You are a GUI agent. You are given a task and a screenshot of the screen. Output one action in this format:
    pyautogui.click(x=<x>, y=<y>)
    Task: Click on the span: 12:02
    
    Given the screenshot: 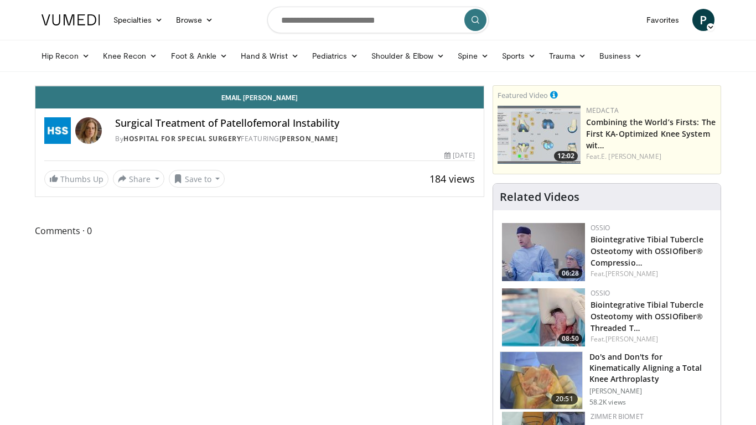 What is the action you would take?
    pyautogui.click(x=566, y=156)
    